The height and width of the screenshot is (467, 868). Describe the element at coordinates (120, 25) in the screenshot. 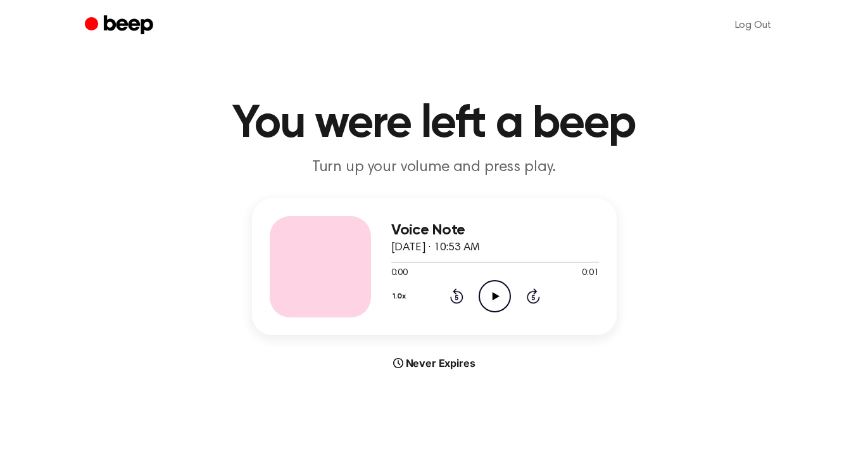

I see `a: Beep` at that location.